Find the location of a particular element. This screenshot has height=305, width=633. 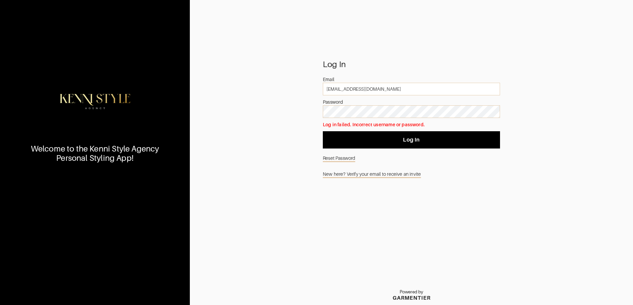

div: Password is located at coordinates (411, 102).